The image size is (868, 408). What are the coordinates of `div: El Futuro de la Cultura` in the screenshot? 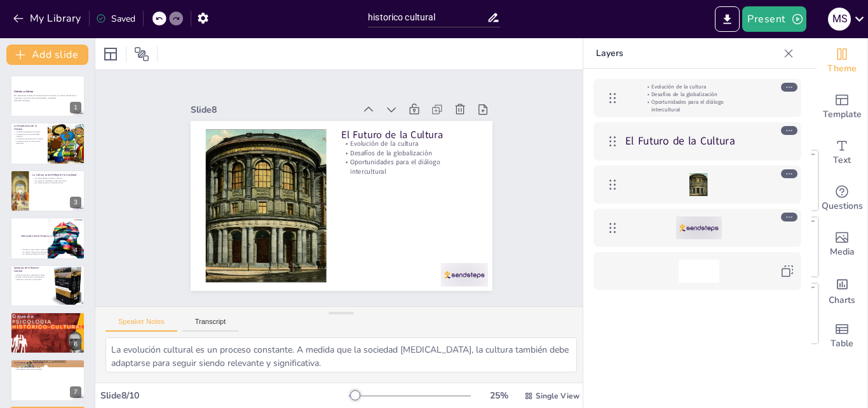 It's located at (697, 142).